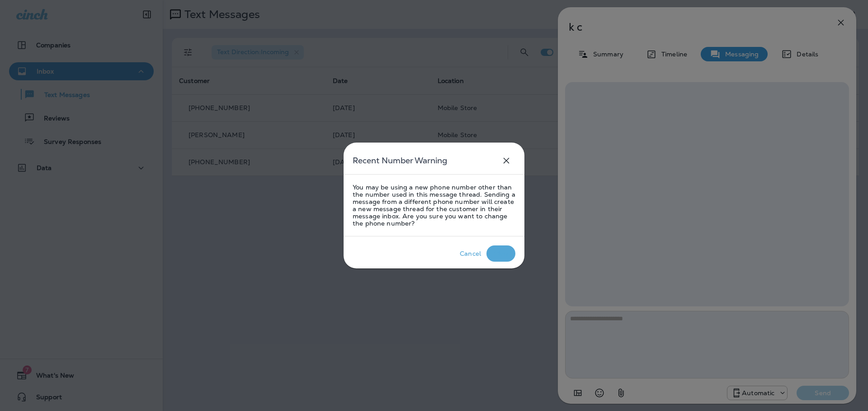 The width and height of the screenshot is (868, 411). What do you see at coordinates (506, 161) in the screenshot?
I see `button: close` at bounding box center [506, 161].